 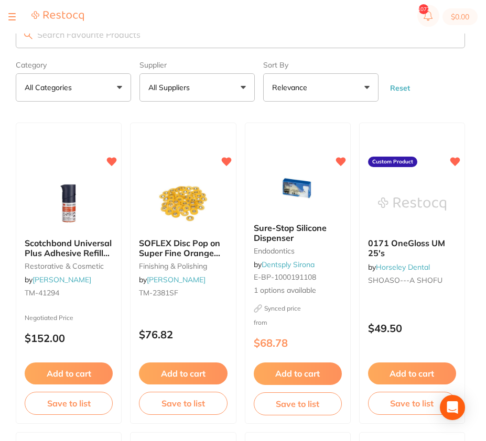 What do you see at coordinates (298, 189) in the screenshot?
I see `img: Sure-Stop Silicone Dispenser` at bounding box center [298, 189].